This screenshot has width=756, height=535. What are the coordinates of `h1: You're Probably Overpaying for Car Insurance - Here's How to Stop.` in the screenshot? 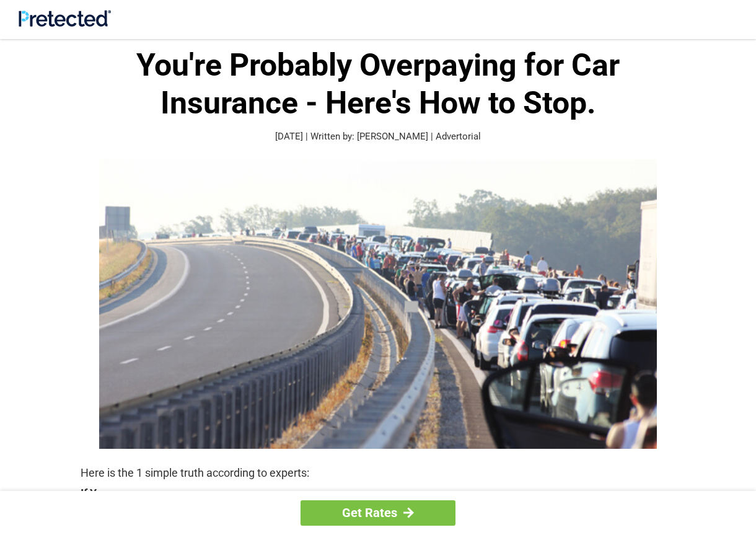 It's located at (378, 84).